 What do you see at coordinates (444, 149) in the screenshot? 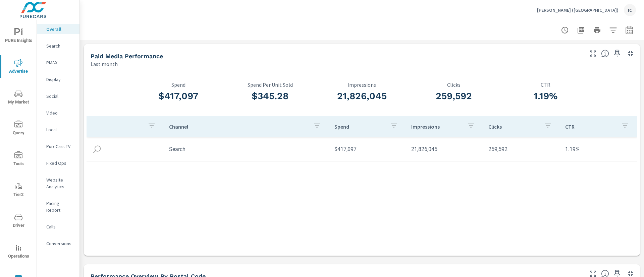
I see `td: 21,826,045` at bounding box center [444, 149].